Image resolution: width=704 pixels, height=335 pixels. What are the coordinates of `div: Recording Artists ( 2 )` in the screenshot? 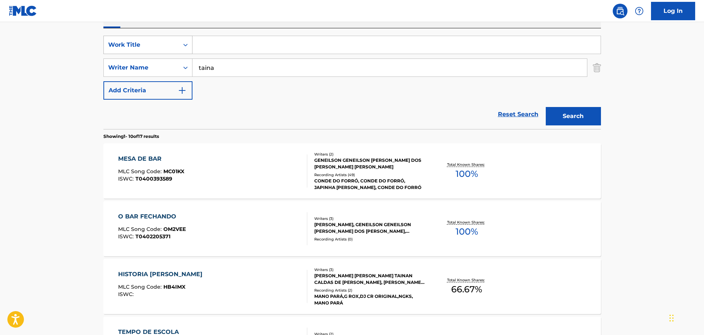 It's located at (370, 291).